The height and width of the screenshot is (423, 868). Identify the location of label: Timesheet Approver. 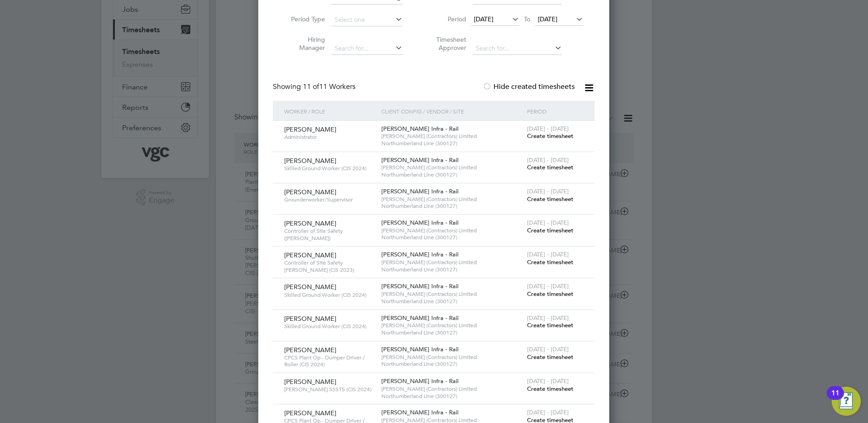
(446, 43).